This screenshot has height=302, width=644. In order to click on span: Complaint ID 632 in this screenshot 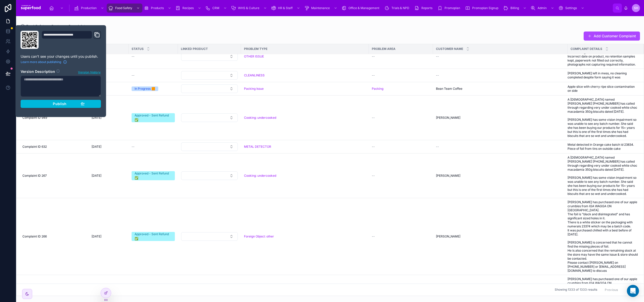, I will do `click(34, 147)`.